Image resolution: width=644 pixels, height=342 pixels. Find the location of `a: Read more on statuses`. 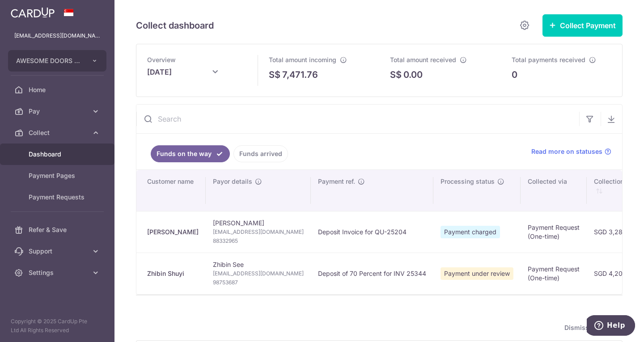

a: Read more on statuses is located at coordinates (571, 151).